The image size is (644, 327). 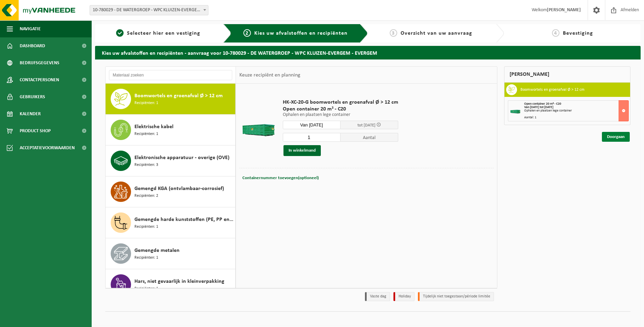 What do you see at coordinates (171, 284) in the screenshot?
I see `button: Hars, niet gevaarlijk in kleinverpakking Recipiënten: 1` at bounding box center [171, 284].